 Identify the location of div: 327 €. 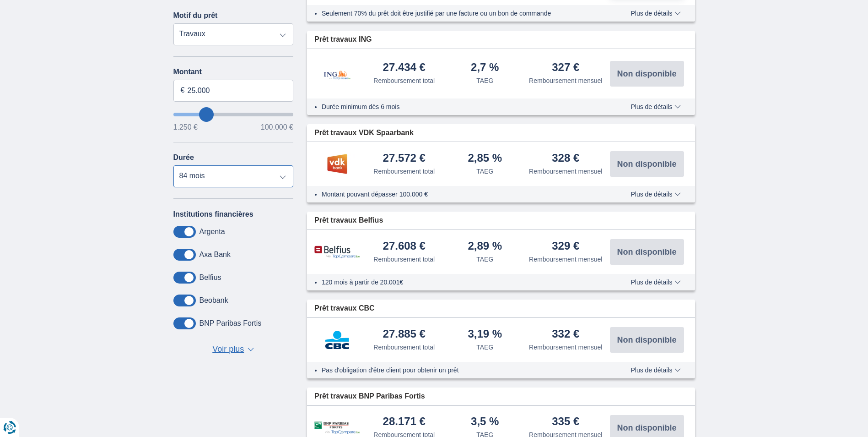
(566, 68).